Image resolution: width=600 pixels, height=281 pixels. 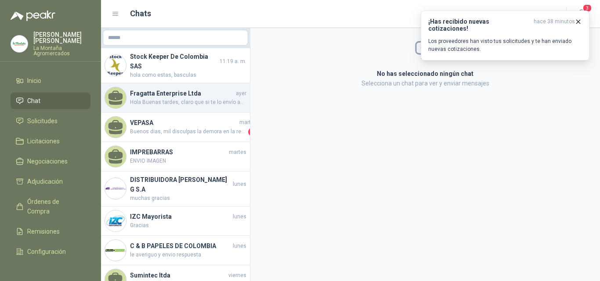 I want to click on span: 3, so click(x=587, y=8).